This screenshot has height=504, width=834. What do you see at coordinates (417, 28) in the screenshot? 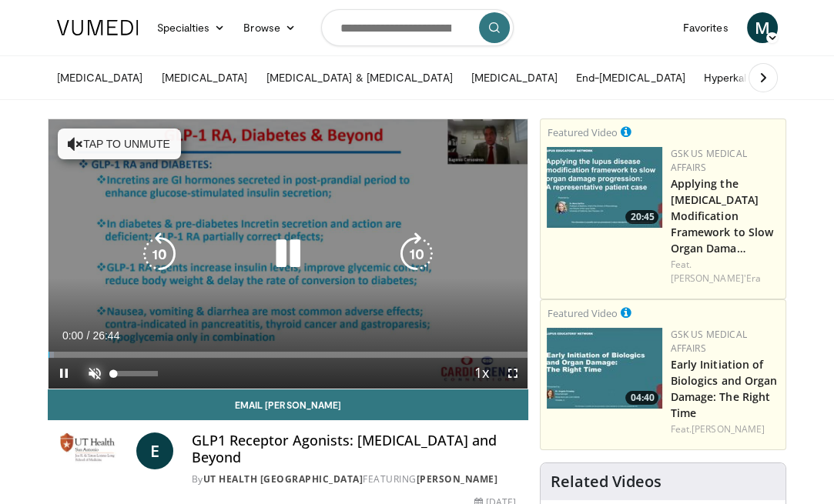
I see `input: Search topics, interventions` at bounding box center [417, 28].